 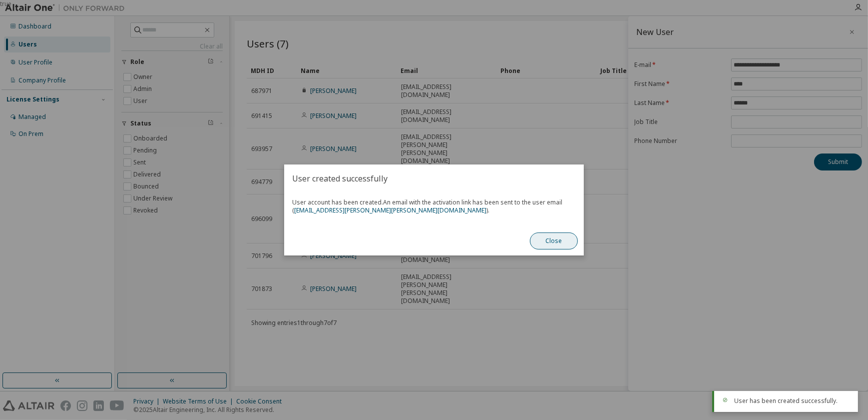 I want to click on span: User account has been created., so click(x=434, y=206).